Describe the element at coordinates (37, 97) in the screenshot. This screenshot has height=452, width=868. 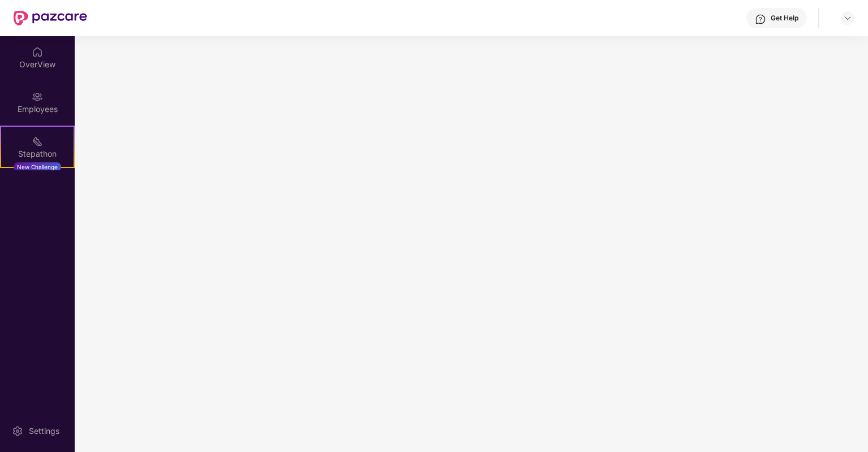
I see `img: svg+xml;base64,PHN2ZyBpZD0iRW1wbG95ZWVzIiB4bWxucz0iaHR0cDovL3d3dy53My5vcmcvMjAwMC9zdmciIHdpZHRoPS...` at that location.